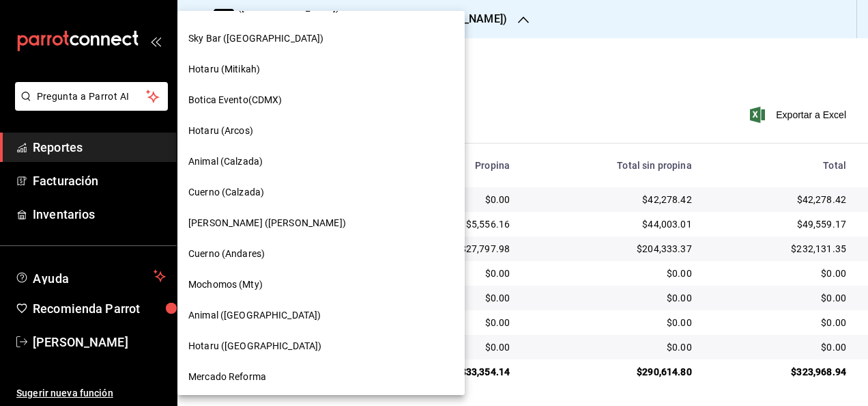 This screenshot has height=406, width=868. What do you see at coordinates (226, 192) in the screenshot?
I see `span: Cuerno (Calzada)` at bounding box center [226, 192].